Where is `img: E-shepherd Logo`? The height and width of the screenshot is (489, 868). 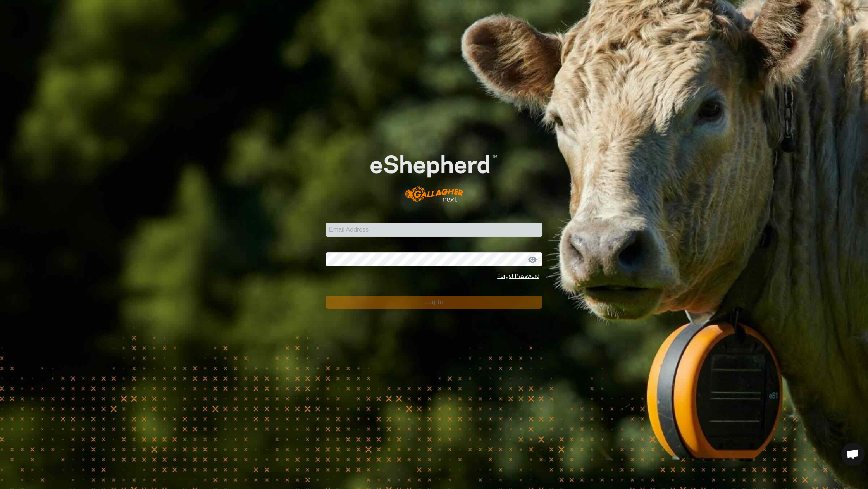
img: E-shepherd Logo is located at coordinates (434, 174).